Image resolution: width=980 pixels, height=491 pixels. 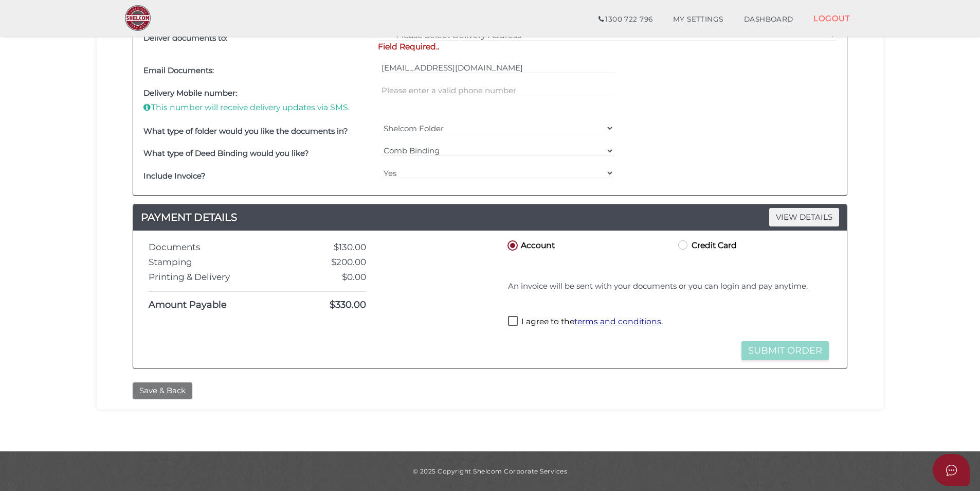 What do you see at coordinates (618, 321) in the screenshot?
I see `a: terms and conditions` at bounding box center [618, 321].